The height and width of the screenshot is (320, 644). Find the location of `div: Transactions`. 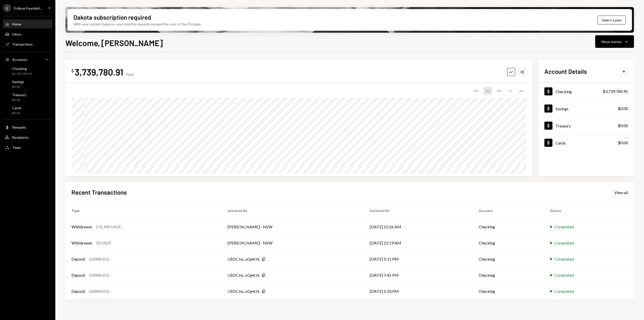

div: Transactions is located at coordinates (22, 44).